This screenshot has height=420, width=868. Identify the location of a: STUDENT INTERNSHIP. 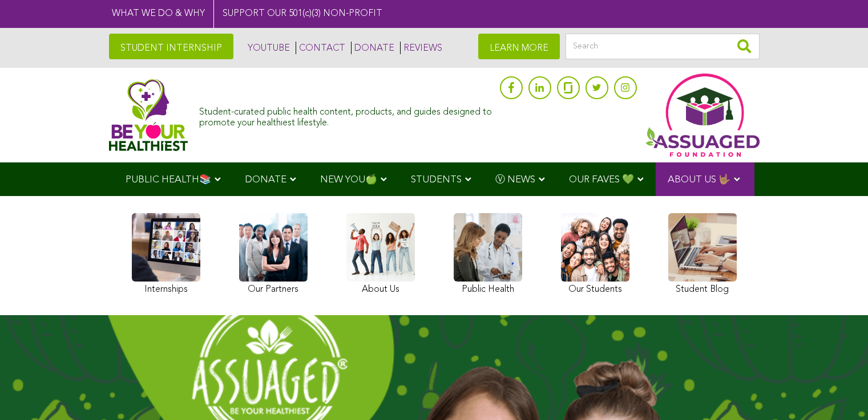
(171, 47).